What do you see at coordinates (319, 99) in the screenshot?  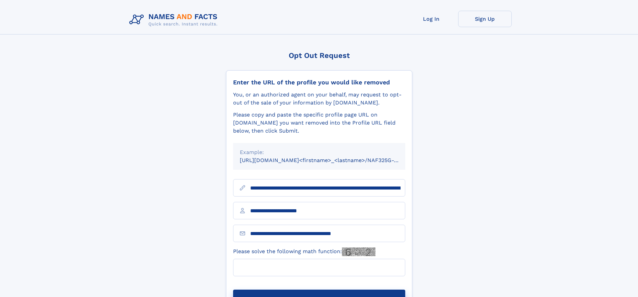 I see `div: You, or an authorized agent on your behalf, may request to opt-out of the sale of your informatio...` at bounding box center [319, 99].